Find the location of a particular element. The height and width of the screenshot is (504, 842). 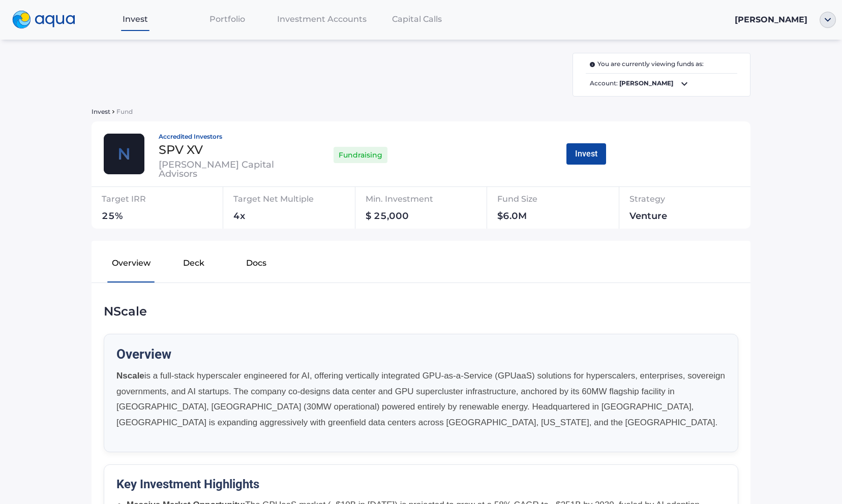

button: Overview is located at coordinates (131, 265).